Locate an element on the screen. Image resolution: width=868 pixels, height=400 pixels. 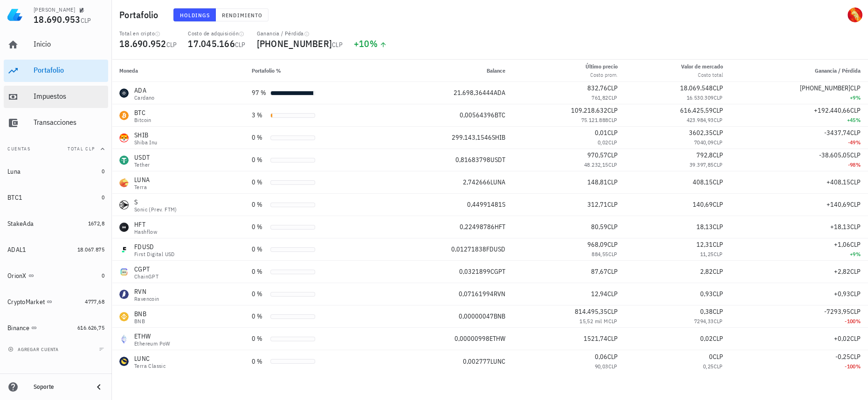
div: Terra is located at coordinates (142, 187).